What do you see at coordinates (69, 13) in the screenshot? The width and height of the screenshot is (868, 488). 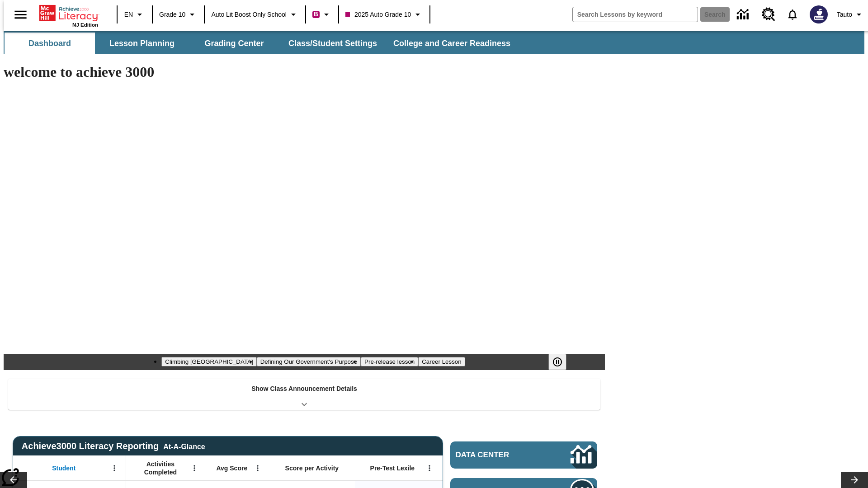 I see `a: Home` at bounding box center [69, 13].